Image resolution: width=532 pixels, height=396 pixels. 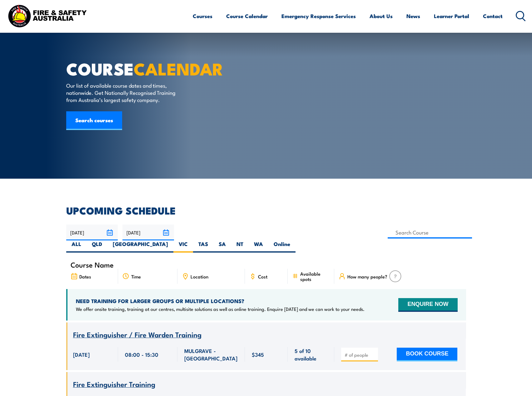 What do you see at coordinates (318, 16) in the screenshot?
I see `a: Emergency Response Services` at bounding box center [318, 16].